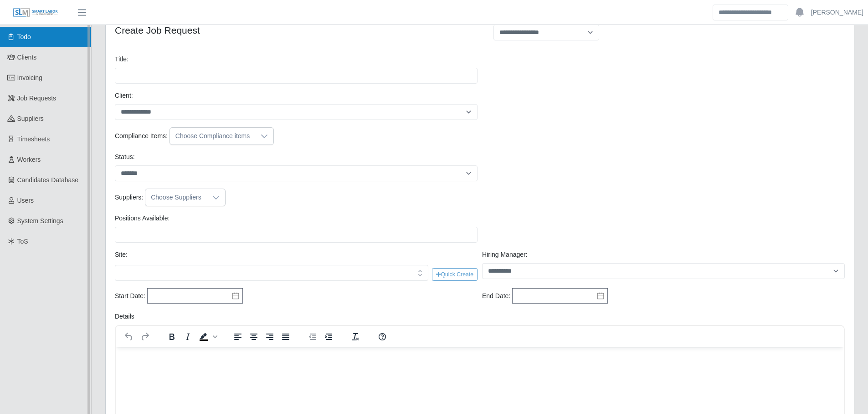  I want to click on button: Align center, so click(254, 337).